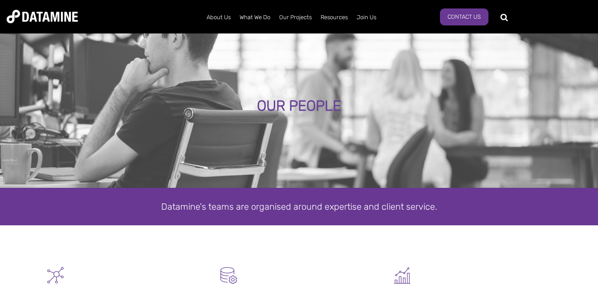 The width and height of the screenshot is (598, 290). Describe the element at coordinates (229, 275) in the screenshot. I see `img: Datamart` at that location.